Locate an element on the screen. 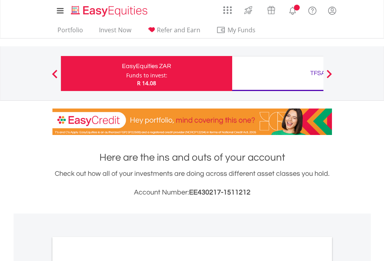 Image resolution: width=384 pixels, height=261 pixels. img: EasyEquities_Logo.png is located at coordinates (110, 11).